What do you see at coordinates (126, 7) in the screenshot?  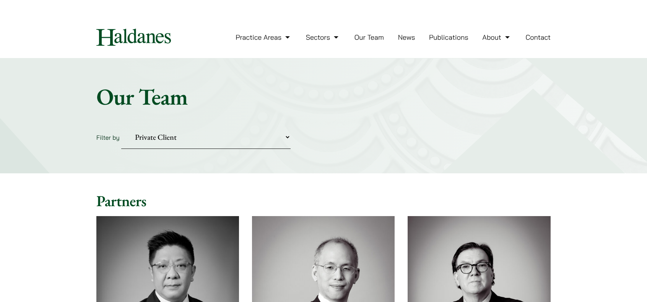 I see `a: EN` at bounding box center [126, 7].